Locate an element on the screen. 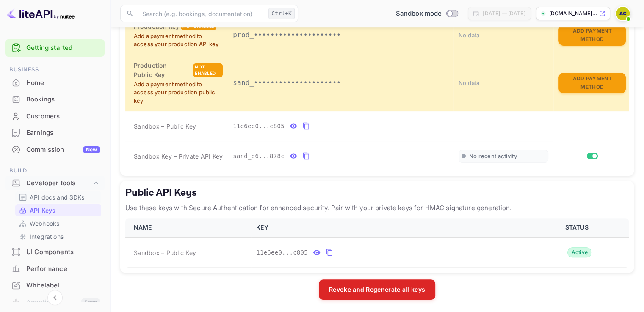  p: Webhooks is located at coordinates (44, 223).